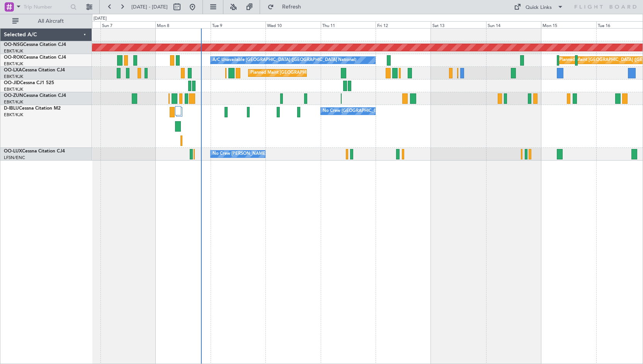  What do you see at coordinates (293, 25) in the screenshot?
I see `div: Wed 10` at bounding box center [293, 25].